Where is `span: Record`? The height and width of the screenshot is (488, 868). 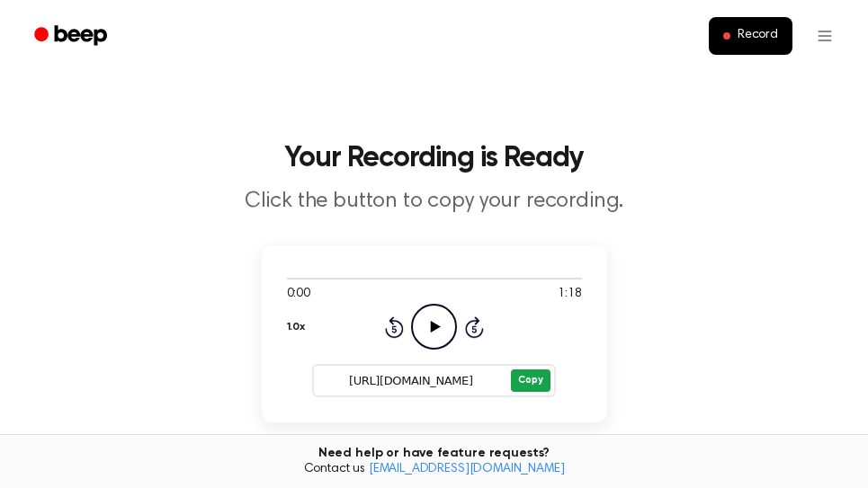
span: Record is located at coordinates (758, 36).